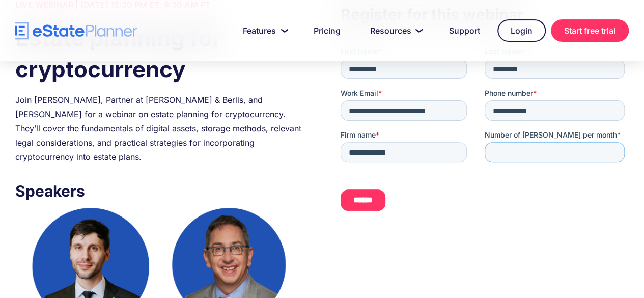  Describe the element at coordinates (168, 47) in the screenshot. I see `span: Phone number` at that location.